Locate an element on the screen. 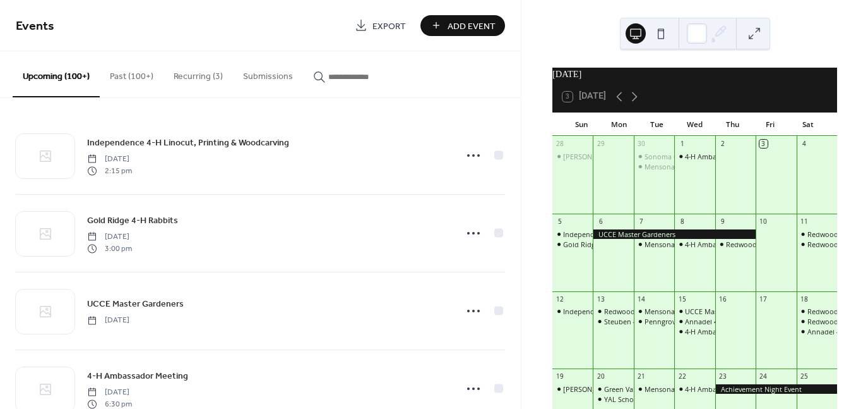 Image resolution: width=868 pixels, height=409 pixels. div: Tue is located at coordinates (657, 125).